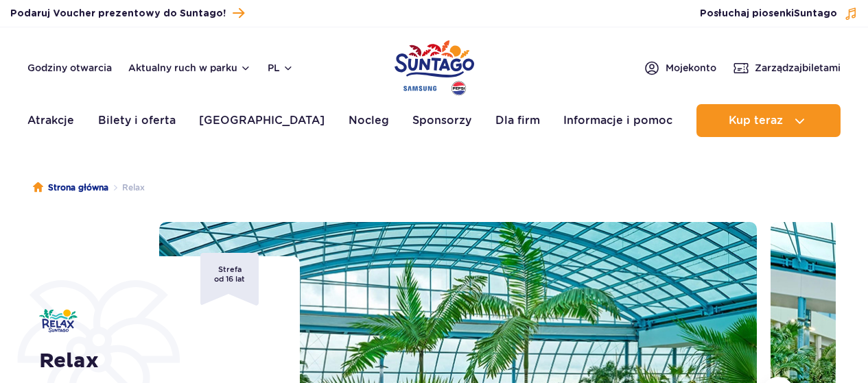  I want to click on span: Kup teraz, so click(756, 121).